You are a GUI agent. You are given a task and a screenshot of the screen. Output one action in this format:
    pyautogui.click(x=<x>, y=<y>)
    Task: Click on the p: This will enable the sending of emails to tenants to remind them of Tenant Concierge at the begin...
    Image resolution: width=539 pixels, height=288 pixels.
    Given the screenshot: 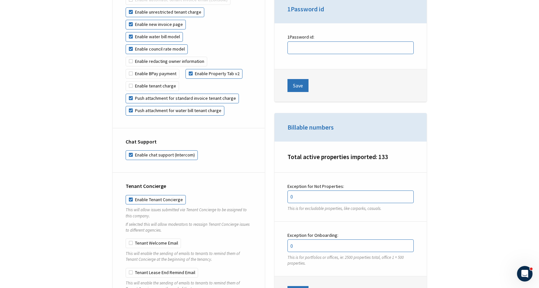 What is the action you would take?
    pyautogui.click(x=189, y=256)
    